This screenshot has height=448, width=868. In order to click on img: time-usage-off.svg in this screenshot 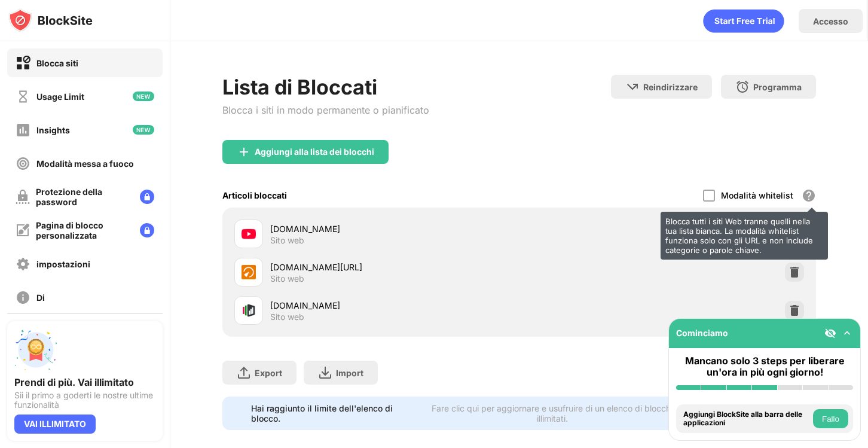, I will do `click(23, 97)`.